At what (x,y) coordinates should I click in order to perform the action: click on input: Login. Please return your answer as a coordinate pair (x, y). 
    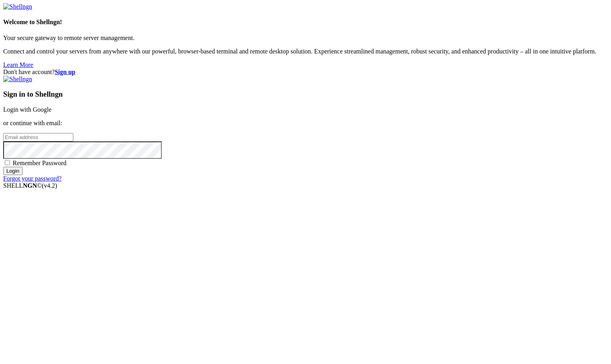
    Looking at the image, I should click on (13, 171).